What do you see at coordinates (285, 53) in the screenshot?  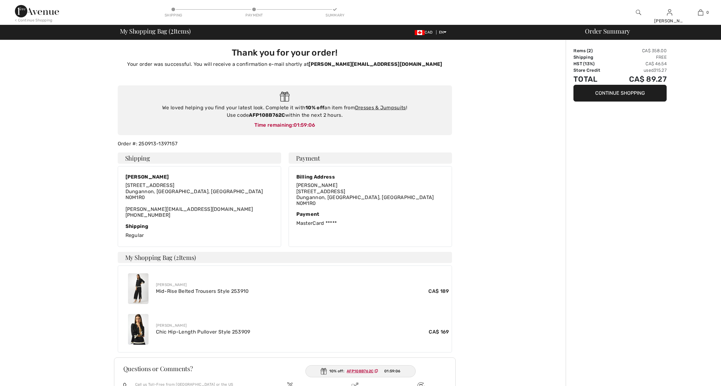 I see `h3: Thank you for your order!` at bounding box center [285, 53].